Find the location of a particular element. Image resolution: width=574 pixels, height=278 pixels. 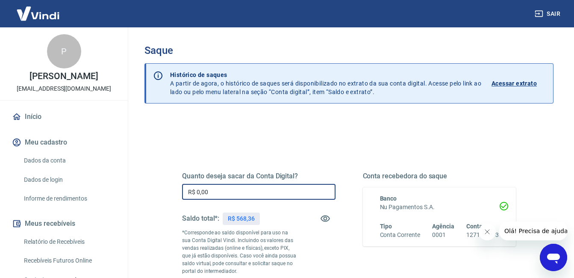

span: Tipo is located at coordinates (386, 226).